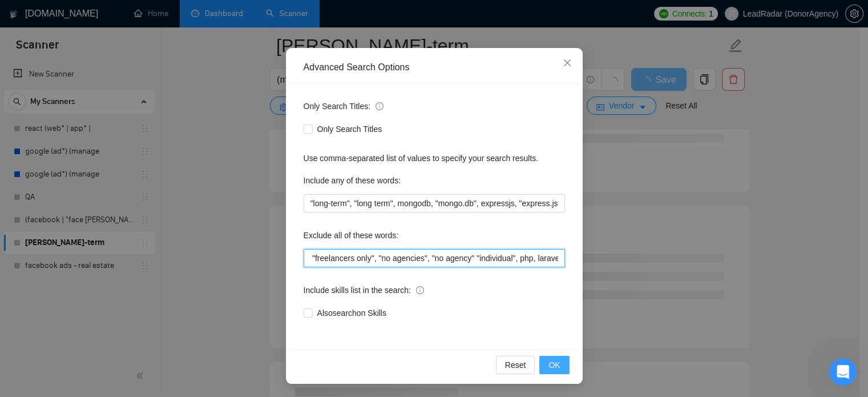  I want to click on div: Закрити, so click(375, 15).